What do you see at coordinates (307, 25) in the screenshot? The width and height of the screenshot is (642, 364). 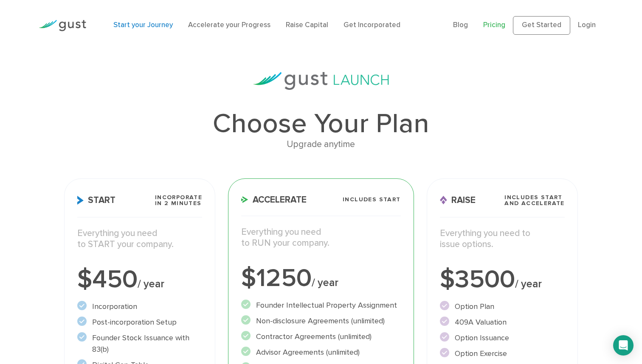 I see `a: Raise Capital` at bounding box center [307, 25].